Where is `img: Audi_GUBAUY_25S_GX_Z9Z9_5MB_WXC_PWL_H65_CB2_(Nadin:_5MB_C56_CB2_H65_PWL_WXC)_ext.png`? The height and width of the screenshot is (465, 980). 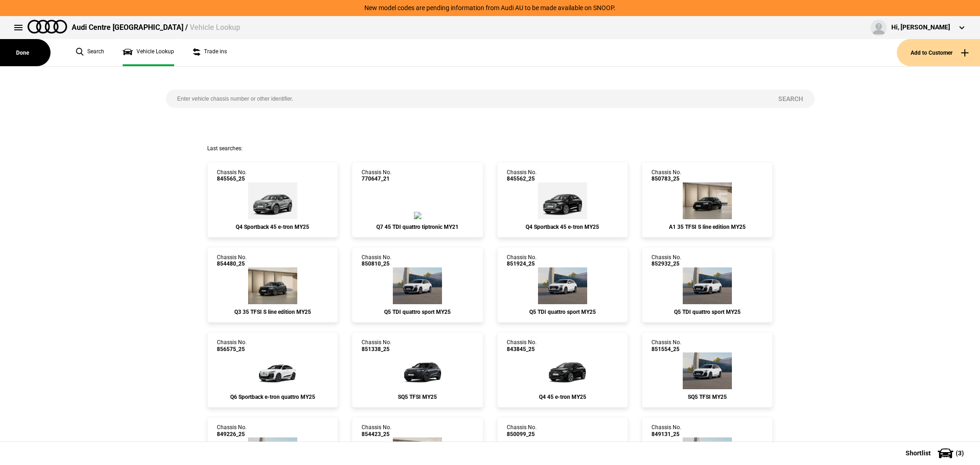
img: Audi_GUBAUY_25S_GX_Z9Z9_5MB_WXC_PWL_H65_CB2_(Nadin:_5MB_C56_CB2_H65_PWL_WXC)_ext.png is located at coordinates (563, 286).